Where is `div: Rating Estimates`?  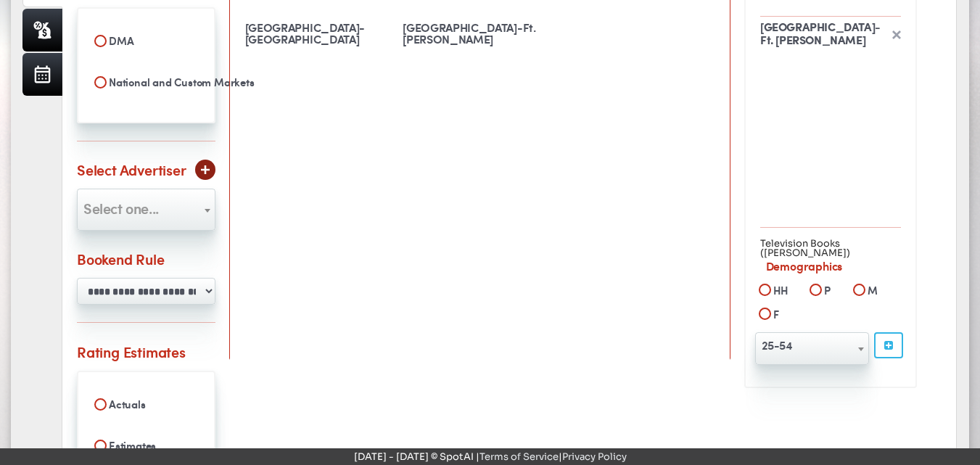 div: Rating Estimates is located at coordinates (132, 351).